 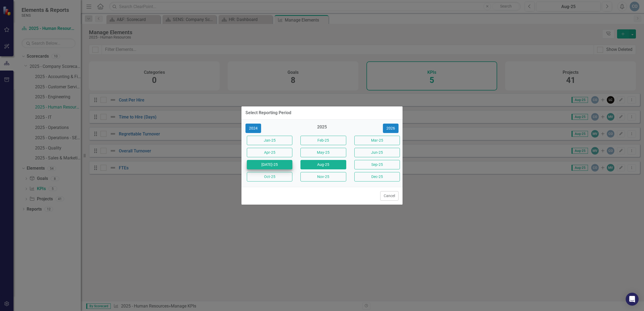 What do you see at coordinates (269, 152) in the screenshot?
I see `button: Apr-25` at bounding box center [269, 152].